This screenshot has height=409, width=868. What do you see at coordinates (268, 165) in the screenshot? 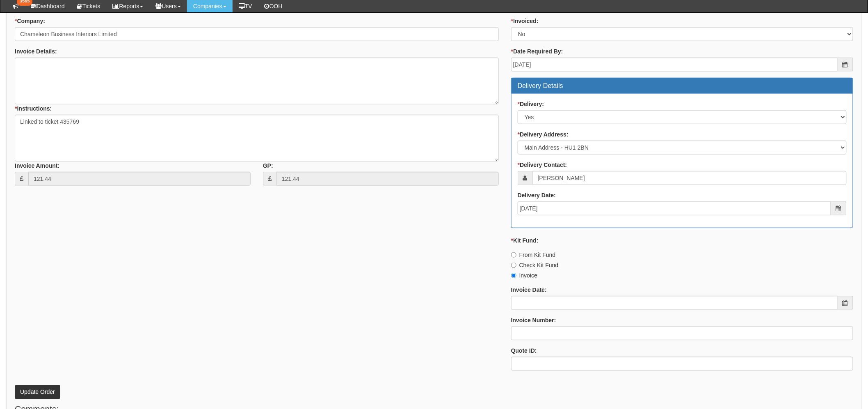
I see `label: GP:` at bounding box center [268, 165].